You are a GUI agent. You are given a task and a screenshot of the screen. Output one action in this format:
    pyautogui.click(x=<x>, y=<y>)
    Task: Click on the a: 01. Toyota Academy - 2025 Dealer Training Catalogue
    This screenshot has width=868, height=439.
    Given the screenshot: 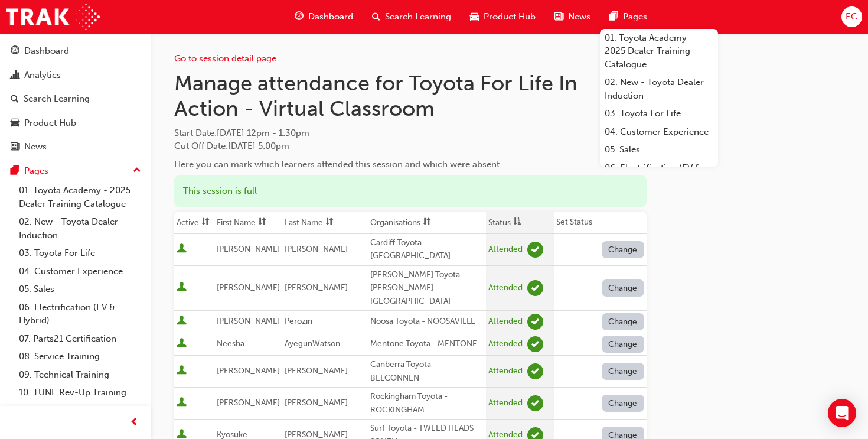 What is the action you would take?
    pyautogui.click(x=659, y=51)
    